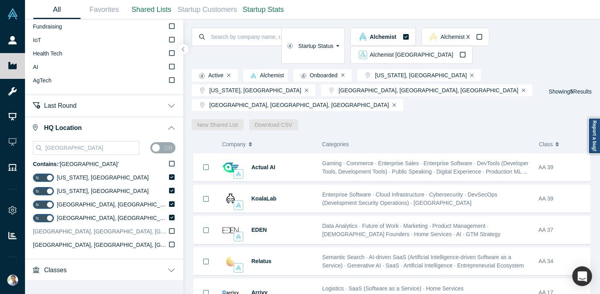 The width and height of the screenshot is (600, 294). Describe the element at coordinates (207, 10) in the screenshot. I see `a: Startup Customers` at that location.